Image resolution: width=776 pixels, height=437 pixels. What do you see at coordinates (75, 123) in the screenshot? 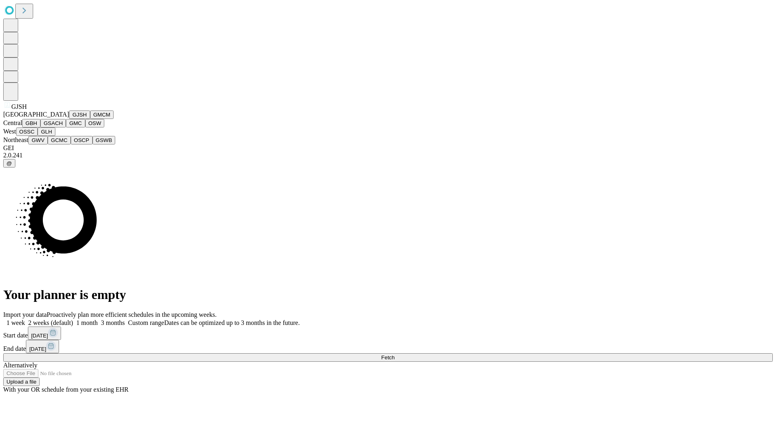
I see `button: GMC` at bounding box center [75, 123].